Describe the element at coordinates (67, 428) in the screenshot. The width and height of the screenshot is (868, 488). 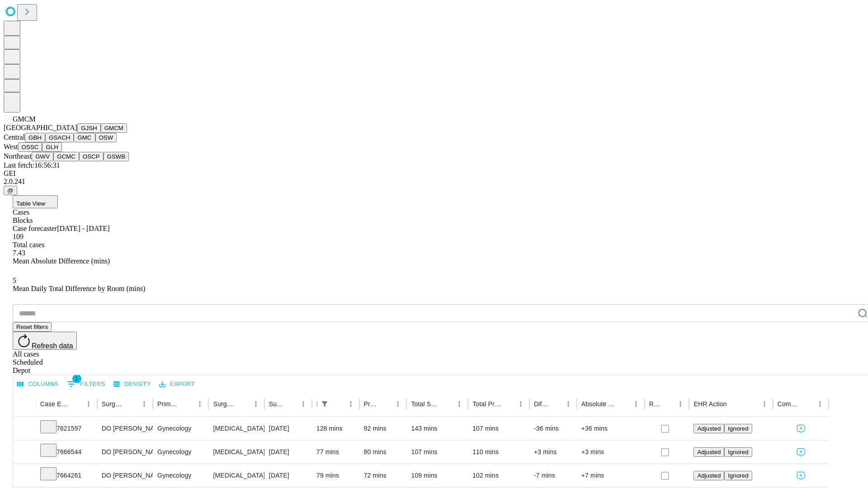
I see `div: 7621597` at that location.